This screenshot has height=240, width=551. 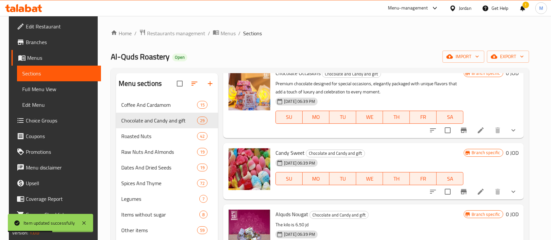 What do you see at coordinates (61, 152) in the screenshot?
I see `span: Promotions` at bounding box center [61, 152].